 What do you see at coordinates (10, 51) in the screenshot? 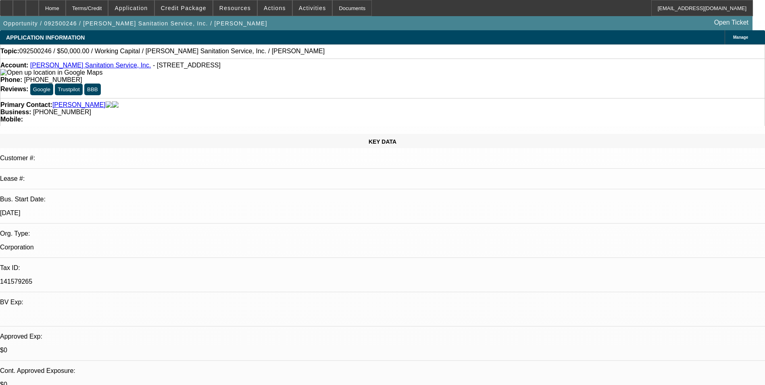
I see `strong: Topic:` at bounding box center [10, 51].